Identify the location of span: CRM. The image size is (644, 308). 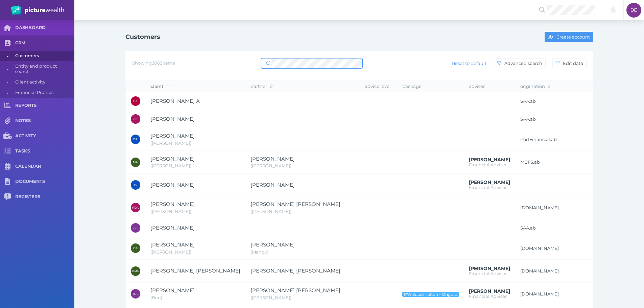
(44, 43).